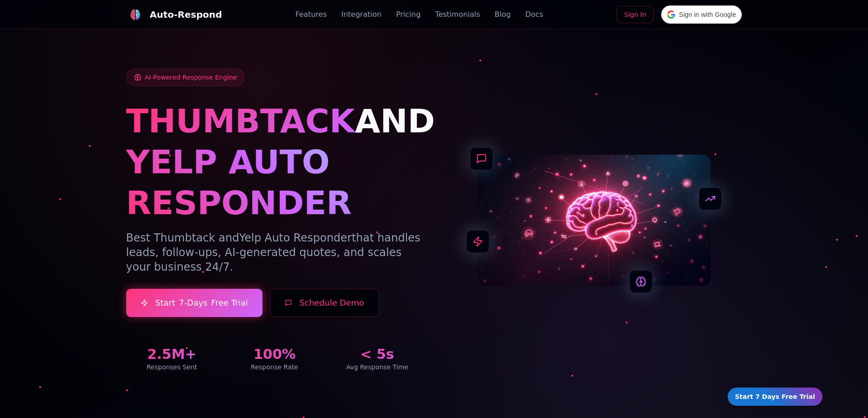 Image resolution: width=868 pixels, height=418 pixels. I want to click on a: Pricing, so click(408, 15).